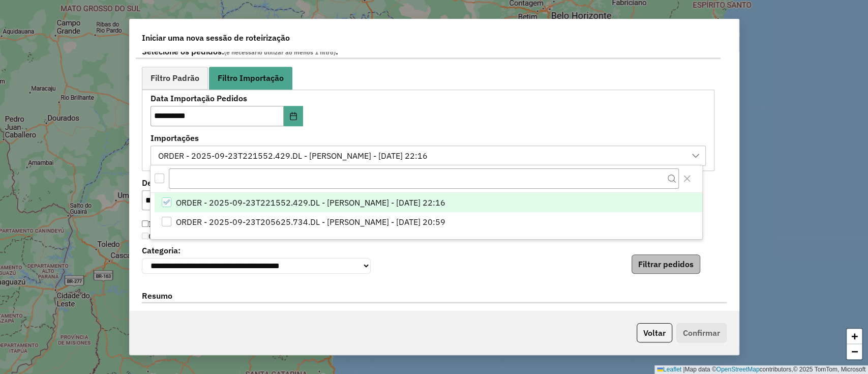  What do you see at coordinates (251, 78) in the screenshot?
I see `span: Filtro Importação` at bounding box center [251, 78].